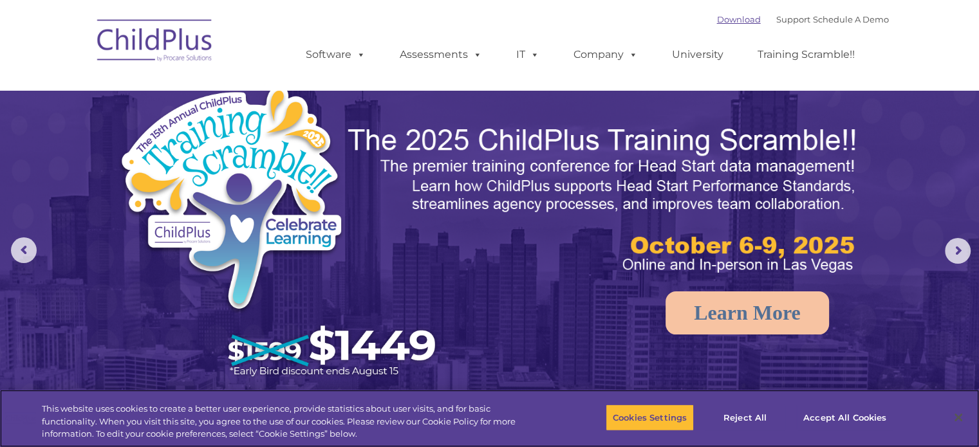 This screenshot has width=979, height=447. Describe the element at coordinates (698, 55) in the screenshot. I see `a: University` at that location.